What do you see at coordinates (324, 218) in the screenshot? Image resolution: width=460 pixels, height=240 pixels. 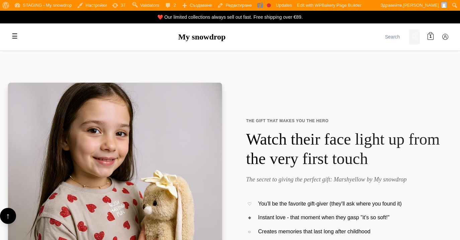 I see `span: Instant love - that moment when they gasp "it's so soft!"` at bounding box center [324, 218].